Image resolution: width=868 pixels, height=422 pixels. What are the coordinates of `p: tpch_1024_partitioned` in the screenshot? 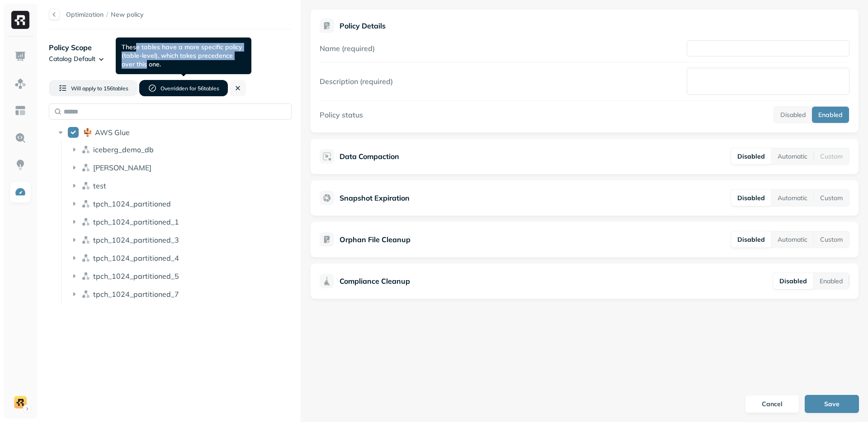 It's located at (132, 204).